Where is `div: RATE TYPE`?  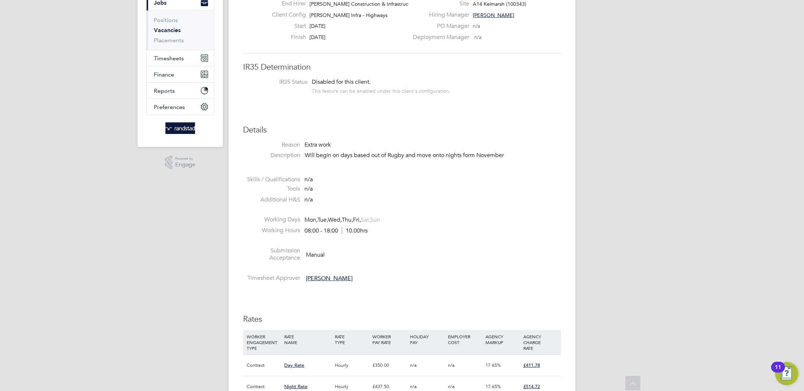 div: RATE TYPE is located at coordinates (352, 340).